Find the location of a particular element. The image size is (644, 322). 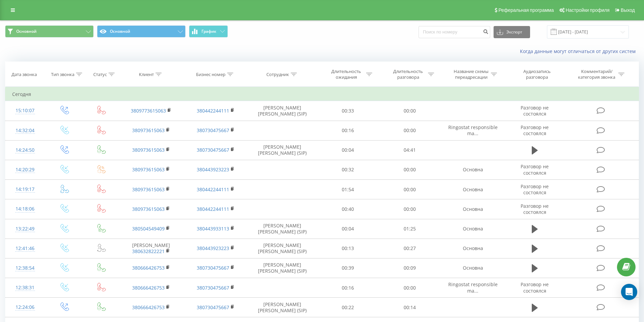

td: 01:25 is located at coordinates (410, 229).